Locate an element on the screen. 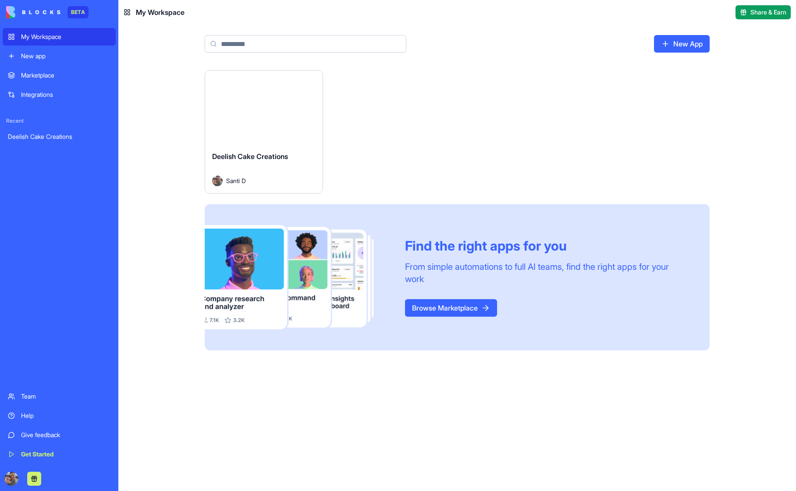  div: Deelish Cake Creations is located at coordinates (59, 137).